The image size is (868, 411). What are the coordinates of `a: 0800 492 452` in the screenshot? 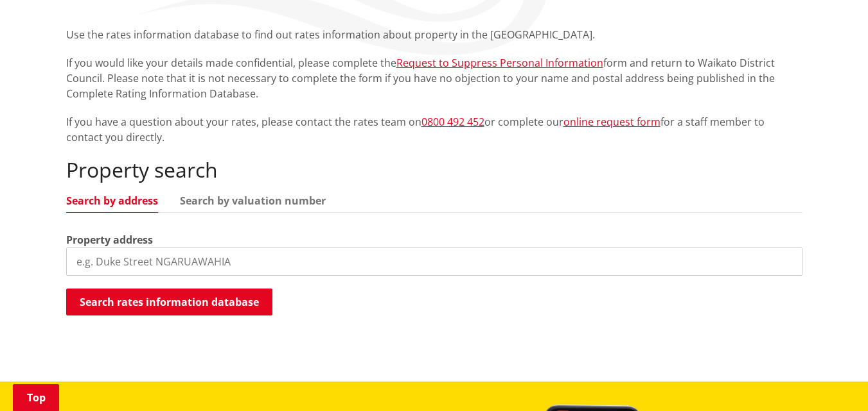 It's located at (453, 122).